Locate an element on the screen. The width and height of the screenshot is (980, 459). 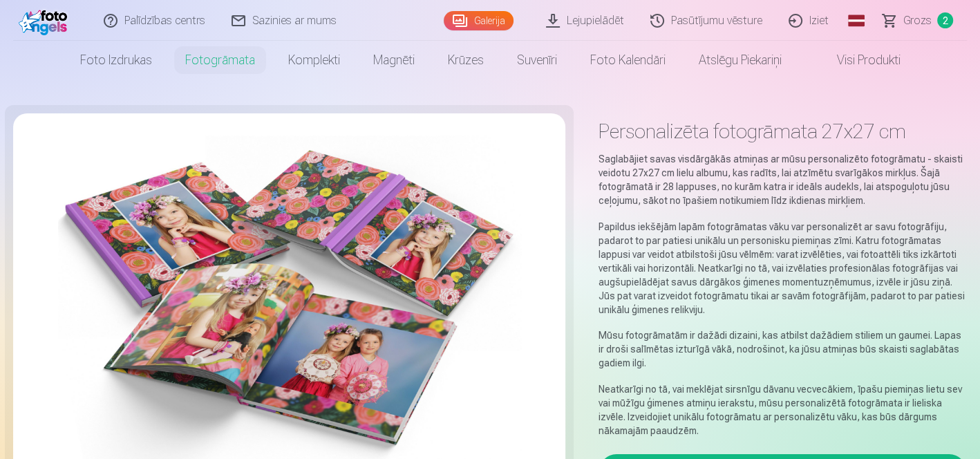
img: /fa1 is located at coordinates (45, 20).